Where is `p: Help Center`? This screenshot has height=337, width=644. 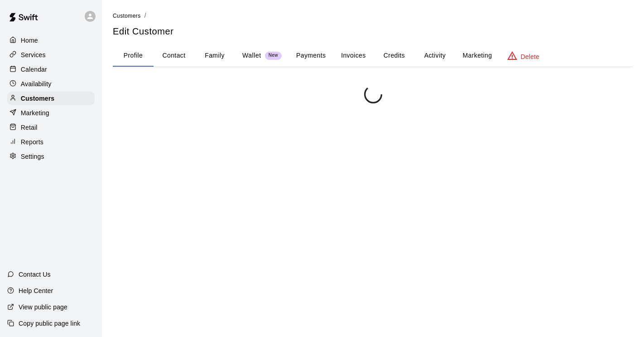
p: Help Center is located at coordinates (36, 291).